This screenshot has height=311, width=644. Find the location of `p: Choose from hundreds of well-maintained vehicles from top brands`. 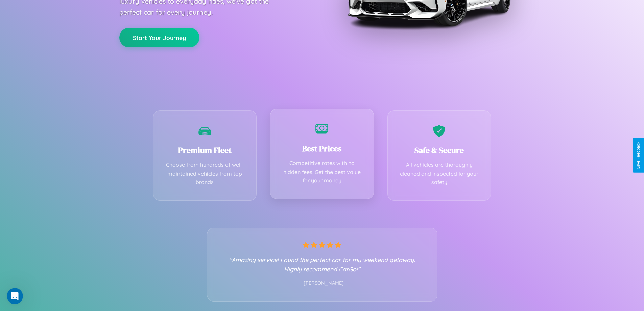

p: Choose from hundreds of well-maintained vehicles from top brands is located at coordinates (205, 173).